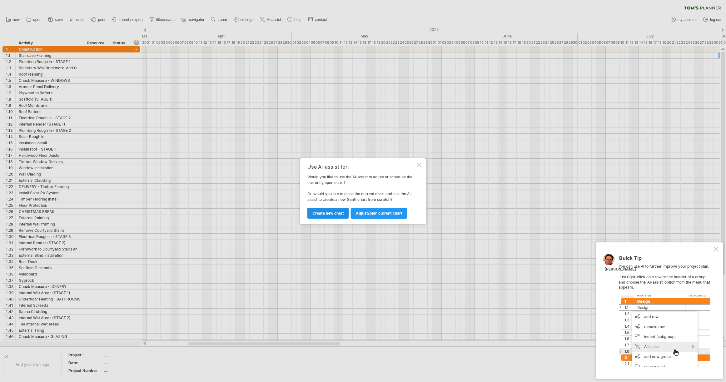 The height and width of the screenshot is (382, 726). Describe the element at coordinates (361, 191) in the screenshot. I see `div: Would you like to use the AI-assist to adjust or schedule the currently open chart? Or, would you...` at that location.